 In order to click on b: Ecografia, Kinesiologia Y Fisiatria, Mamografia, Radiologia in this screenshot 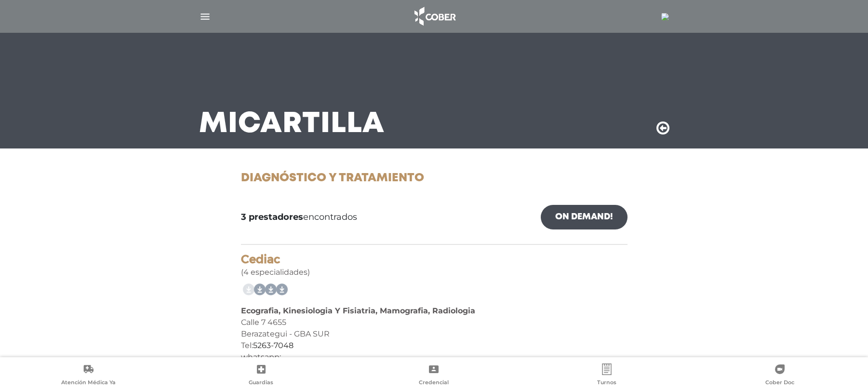, I will do `click(359, 311)`.